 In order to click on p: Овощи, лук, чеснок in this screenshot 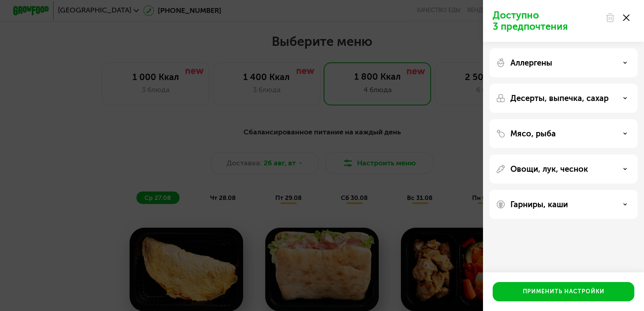, I will do `click(549, 169)`.